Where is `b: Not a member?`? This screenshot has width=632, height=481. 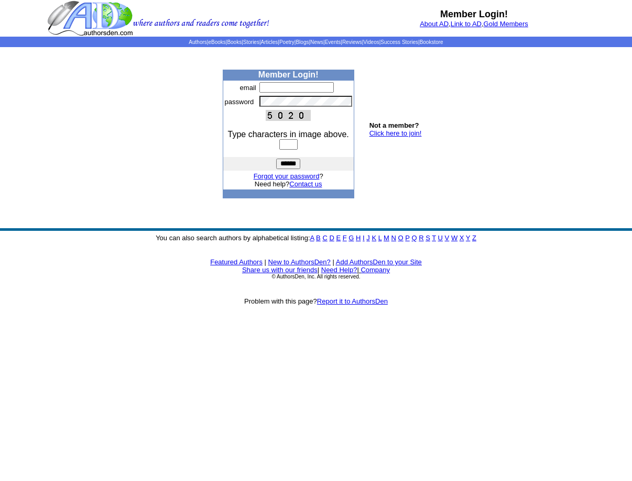 b: Not a member? is located at coordinates (394, 125).